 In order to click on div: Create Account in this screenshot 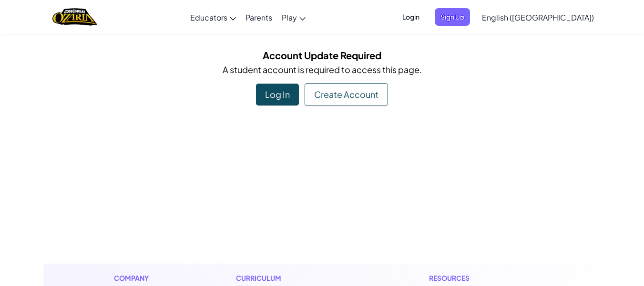, I will do `click(346, 95)`.